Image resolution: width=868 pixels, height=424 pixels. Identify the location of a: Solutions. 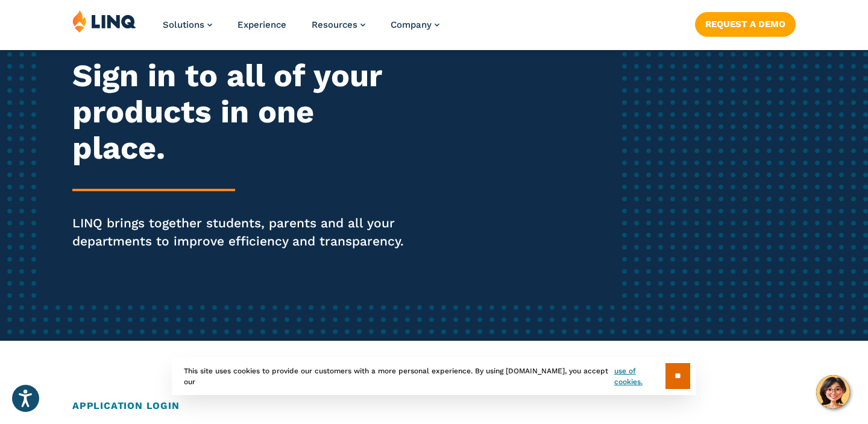
(187, 25).